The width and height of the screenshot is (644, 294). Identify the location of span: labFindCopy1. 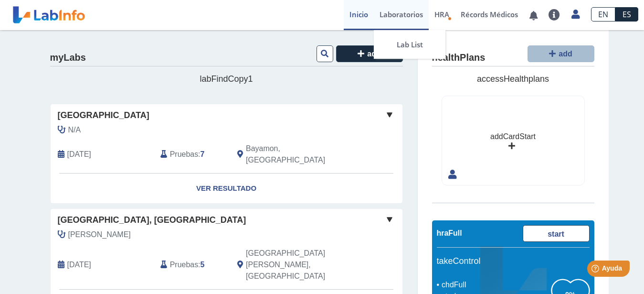
(226, 79).